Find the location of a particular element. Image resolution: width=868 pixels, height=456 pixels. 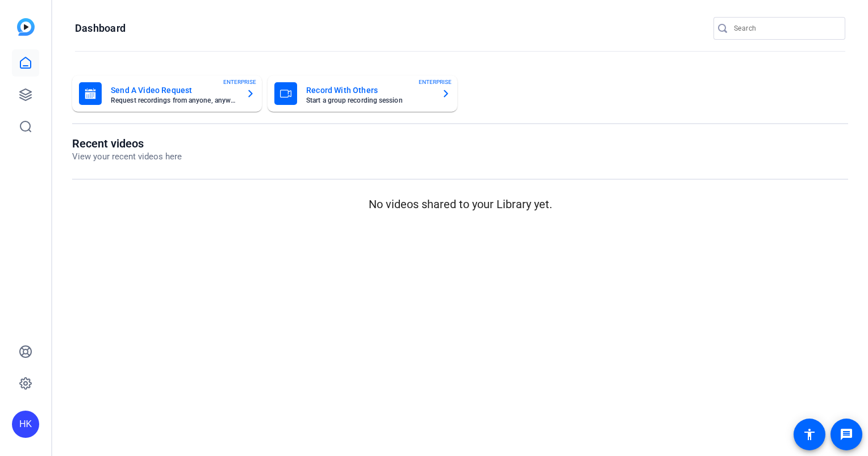

button: Send A Video RequestRequest recordings from anyone, anywhereENTERPRISE is located at coordinates (167, 93).